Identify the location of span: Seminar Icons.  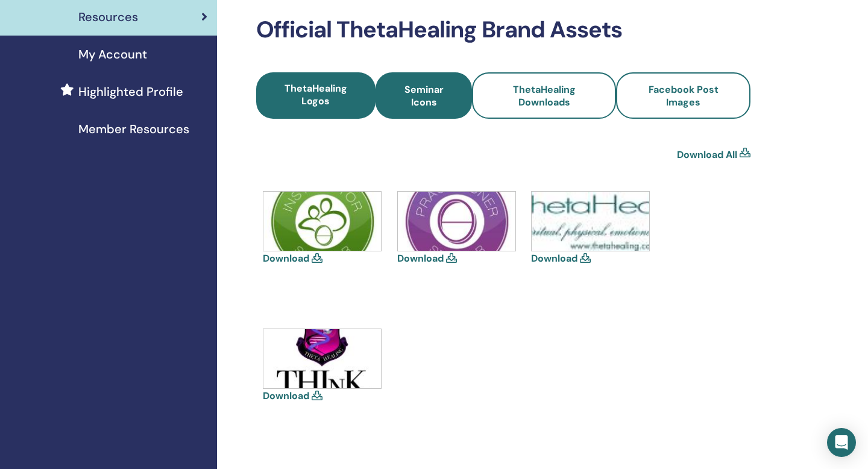
(424, 96).